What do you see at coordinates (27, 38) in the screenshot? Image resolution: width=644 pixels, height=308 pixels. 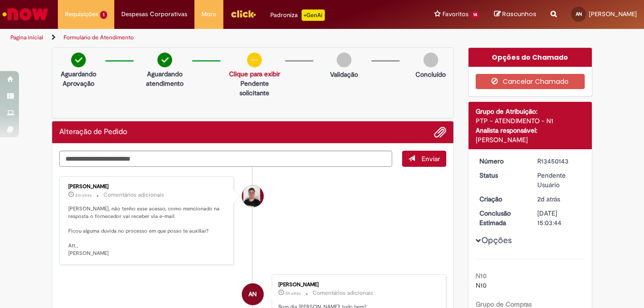 I see `a: Página inicial` at bounding box center [27, 38].